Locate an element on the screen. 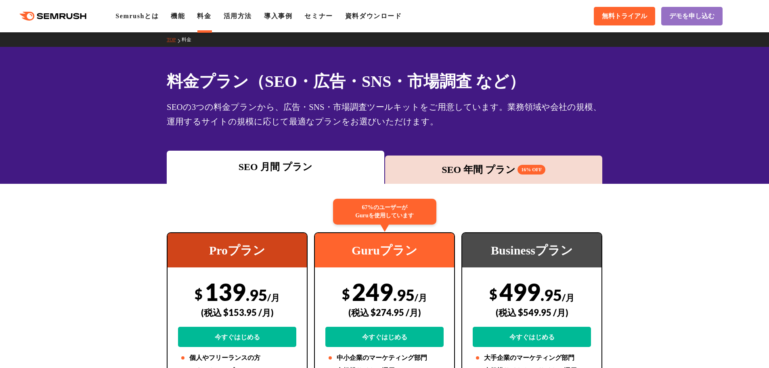 Image resolution: width=769 pixels, height=368 pixels. div: (税込 $274.95 /月) is located at coordinates (384, 312).